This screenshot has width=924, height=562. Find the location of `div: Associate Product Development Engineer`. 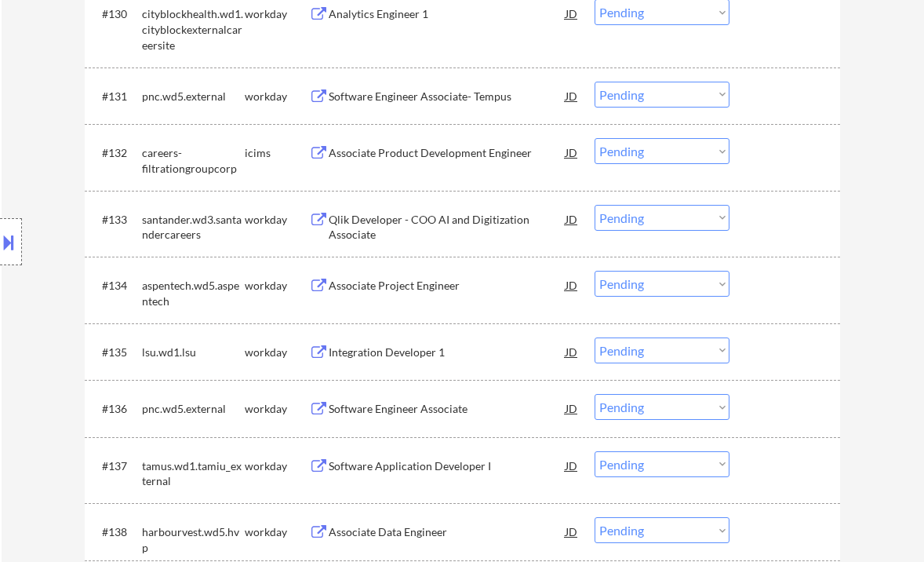

div: Associate Product Development Engineer is located at coordinates (448, 153).